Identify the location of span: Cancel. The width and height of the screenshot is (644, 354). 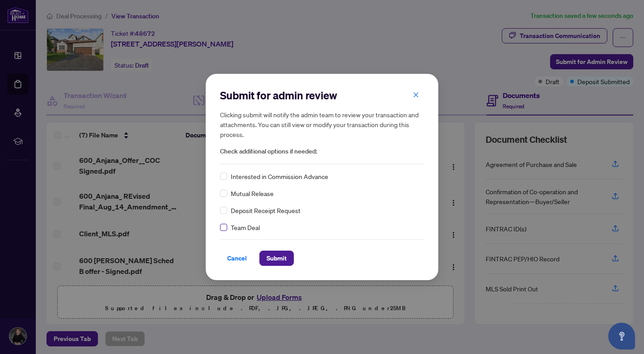
(237, 258).